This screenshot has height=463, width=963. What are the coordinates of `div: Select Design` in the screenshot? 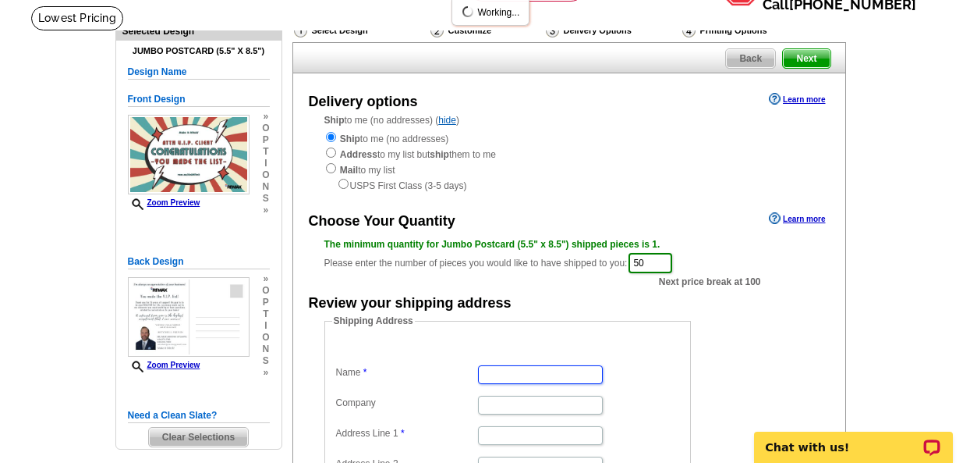 It's located at (360, 32).